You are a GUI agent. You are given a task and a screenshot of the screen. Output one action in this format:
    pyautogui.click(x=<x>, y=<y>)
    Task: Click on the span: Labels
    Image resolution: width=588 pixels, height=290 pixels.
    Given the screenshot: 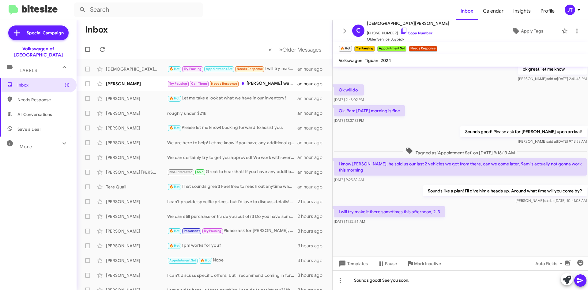 What is the action you would take?
    pyautogui.click(x=28, y=70)
    